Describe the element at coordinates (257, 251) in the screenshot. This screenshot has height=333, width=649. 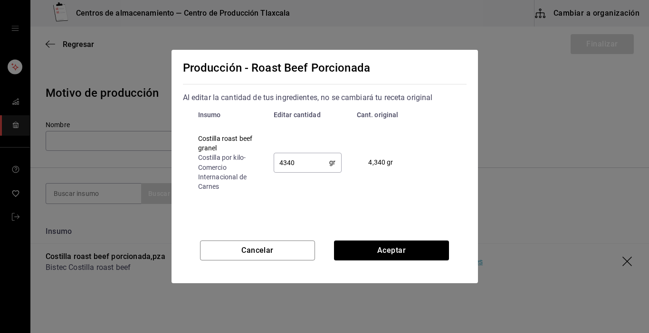
I see `button: Cancelar` at that location.